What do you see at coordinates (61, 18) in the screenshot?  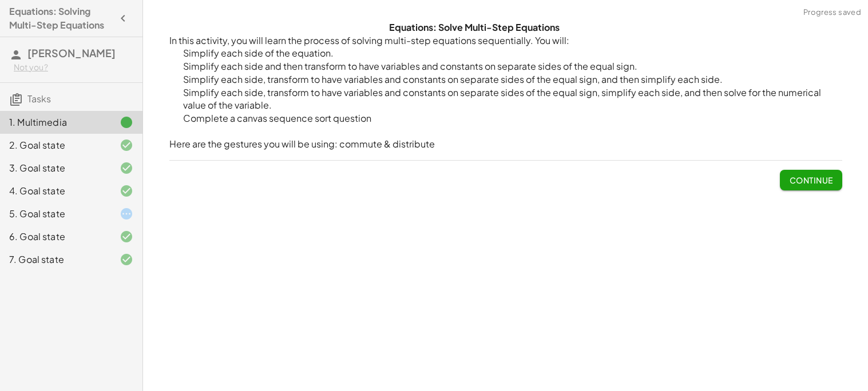 I see `h4: Equations: Solving Multi-Step Equations` at bounding box center [61, 18].